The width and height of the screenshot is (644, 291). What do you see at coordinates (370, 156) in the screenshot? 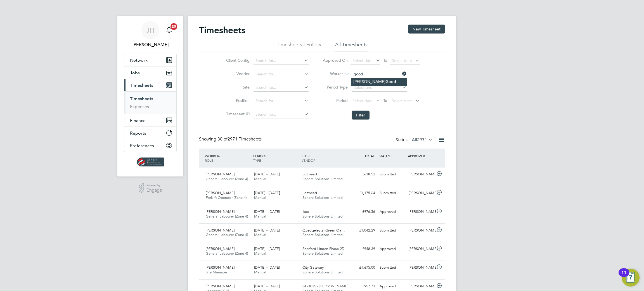
I see `span: TOTAL` at bounding box center [370, 156].